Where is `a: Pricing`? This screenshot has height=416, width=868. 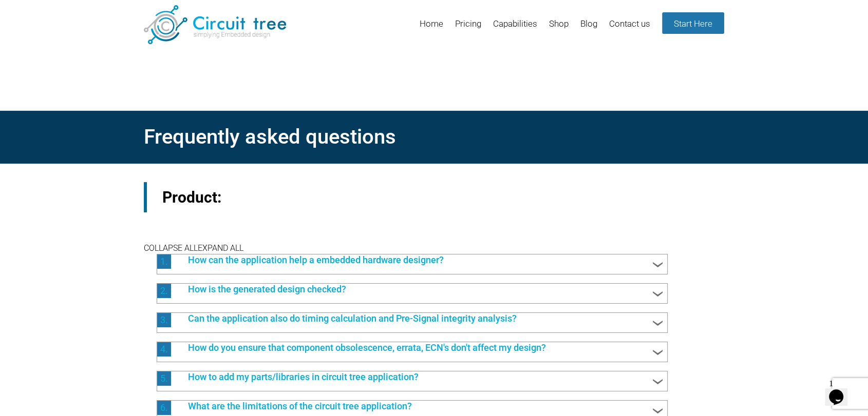
a: Pricing is located at coordinates (468, 29).